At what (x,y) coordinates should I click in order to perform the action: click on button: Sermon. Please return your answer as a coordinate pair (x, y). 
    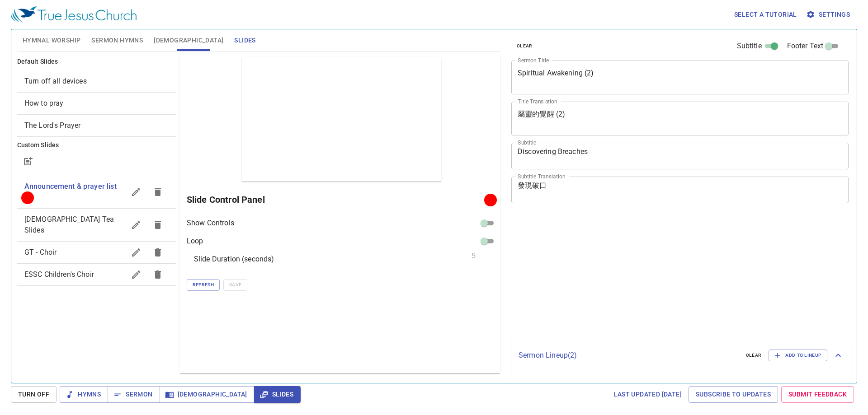
    Looking at the image, I should click on (134, 395).